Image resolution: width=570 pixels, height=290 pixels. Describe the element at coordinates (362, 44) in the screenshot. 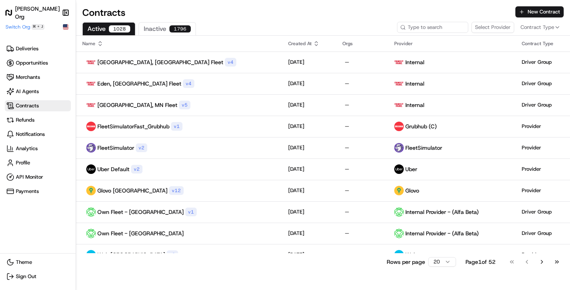

I see `div: Orgs` at that location.